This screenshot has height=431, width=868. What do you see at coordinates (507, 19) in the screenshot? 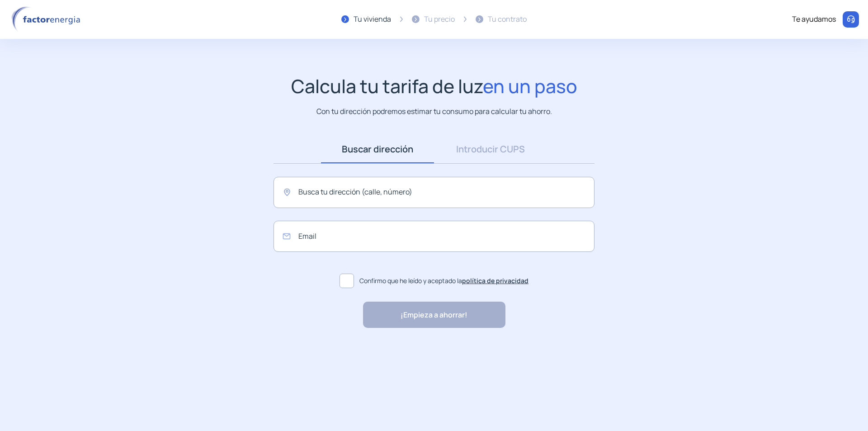
I see `div: Tu contrato` at bounding box center [507, 19].